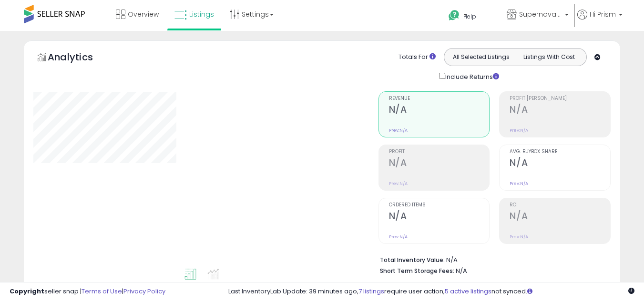 The height and width of the screenshot is (301, 644). I want to click on b: Short Term Storage Fees:, so click(417, 271).